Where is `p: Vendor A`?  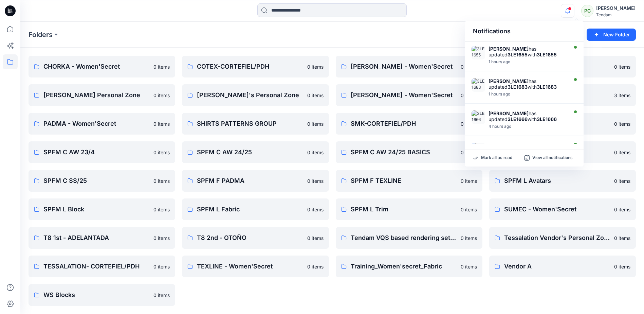
p: Vendor A is located at coordinates (557, 266).